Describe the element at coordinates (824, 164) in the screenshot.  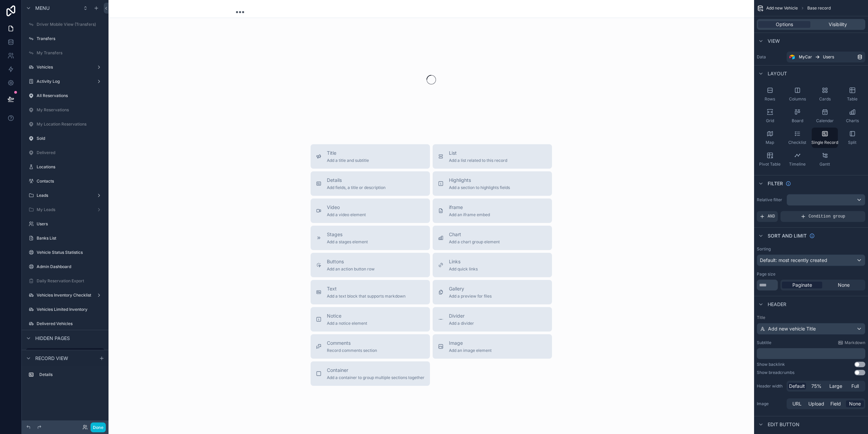
I see `span: Gantt` at that location.